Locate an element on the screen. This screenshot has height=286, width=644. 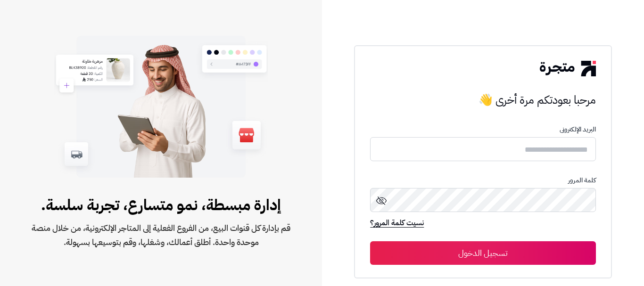
p: كلمة المرور is located at coordinates (483, 180).